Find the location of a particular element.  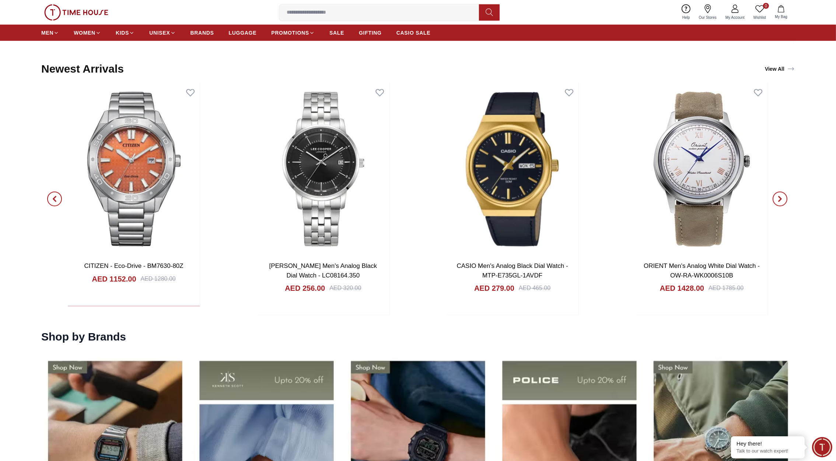

div: AED 465.00 is located at coordinates (534, 288).